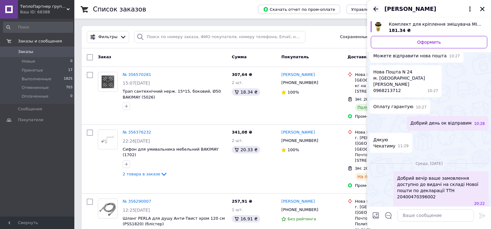 This screenshot has width=491, height=229. What do you see at coordinates (375, 9) in the screenshot?
I see `button: Управление статусами` at bounding box center [375, 9].